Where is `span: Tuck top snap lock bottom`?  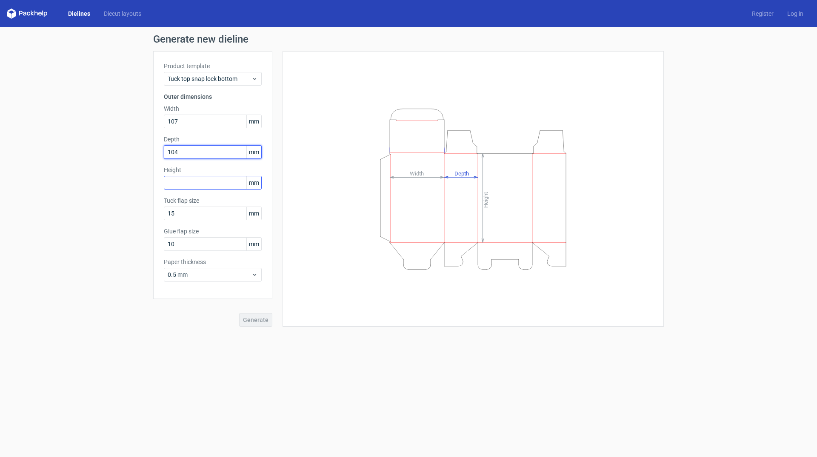 span: Tuck top snap lock bottom is located at coordinates (209, 79).